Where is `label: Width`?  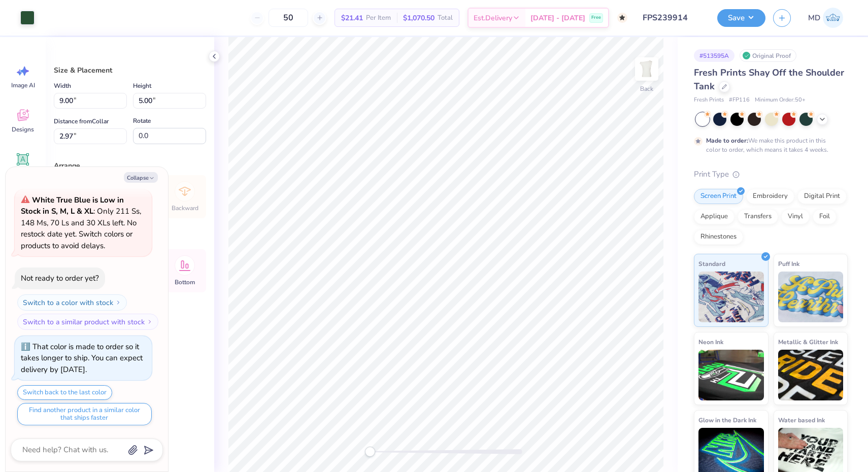 label: Width is located at coordinates (62, 86).